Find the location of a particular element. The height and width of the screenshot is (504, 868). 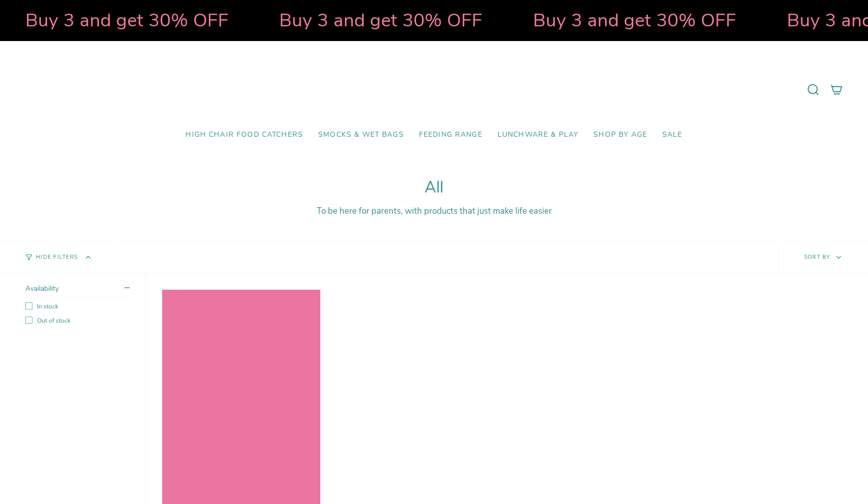

span: Feeding Range is located at coordinates (450, 135).